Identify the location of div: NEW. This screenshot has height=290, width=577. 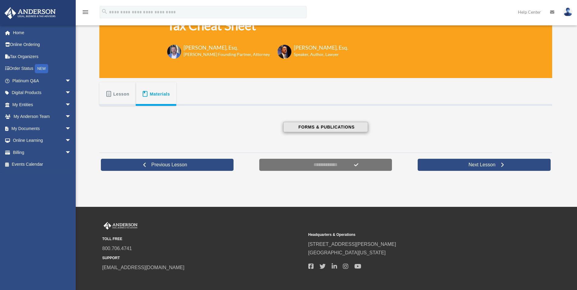
(41, 69).